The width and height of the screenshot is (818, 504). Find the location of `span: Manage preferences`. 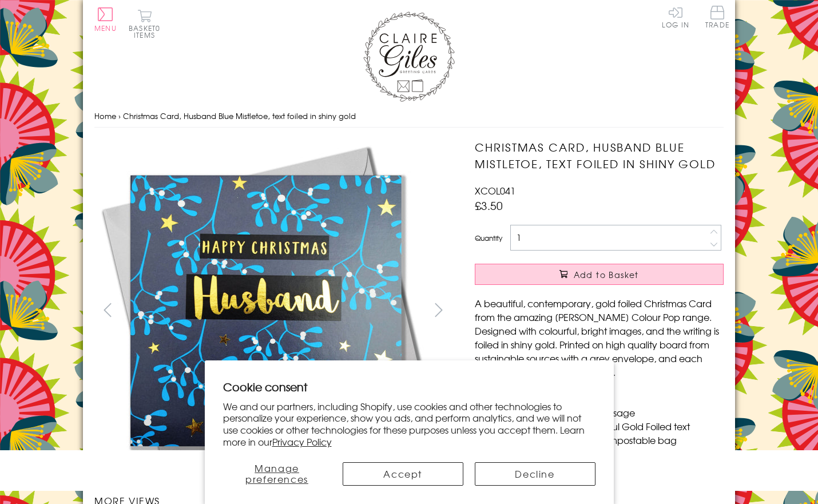

span: Manage preferences is located at coordinates (277, 473).